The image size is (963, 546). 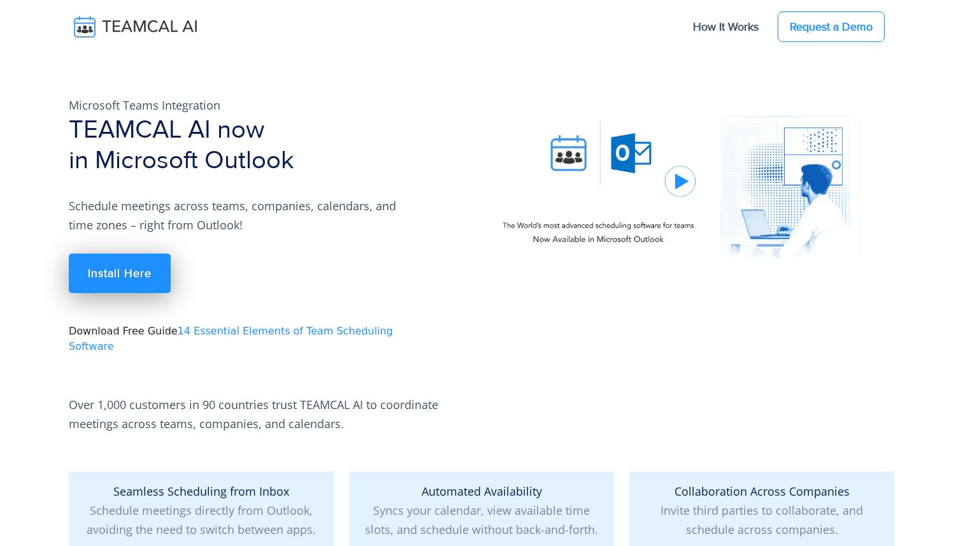 What do you see at coordinates (236, 215) in the screenshot?
I see `div: Download Free Guide` at bounding box center [236, 215].